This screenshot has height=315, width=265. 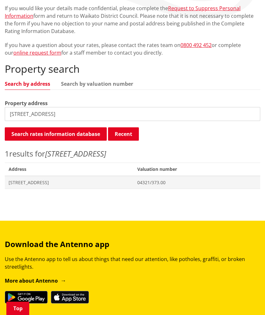 What do you see at coordinates (26, 103) in the screenshot?
I see `label: Property address` at bounding box center [26, 103].